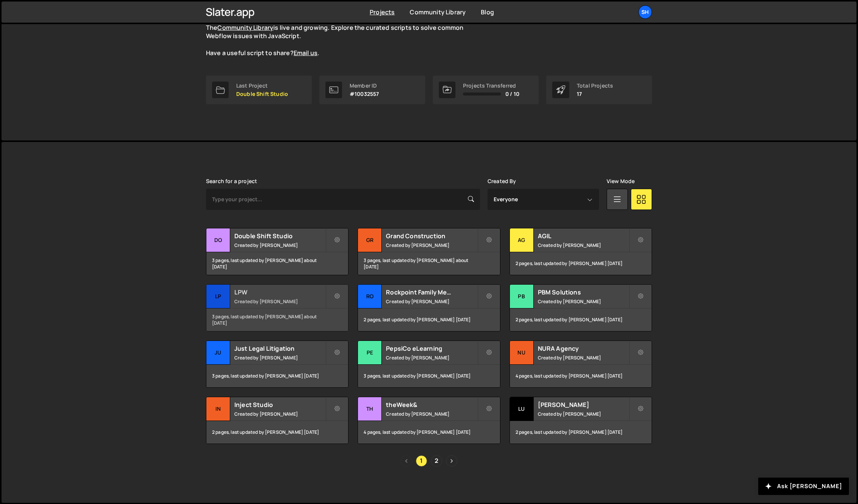 This screenshot has width=858, height=504. I want to click on label: View Mode, so click(620, 182).